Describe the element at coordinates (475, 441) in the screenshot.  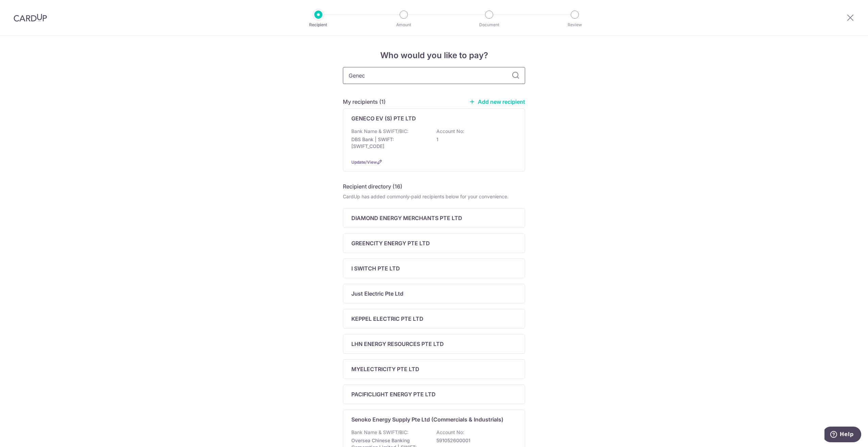
I see `p: 591052600001` at that location.